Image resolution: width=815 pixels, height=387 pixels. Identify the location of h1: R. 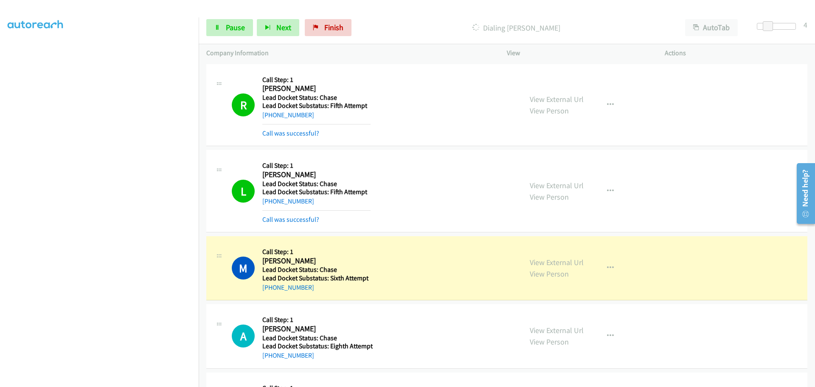
(243, 105).